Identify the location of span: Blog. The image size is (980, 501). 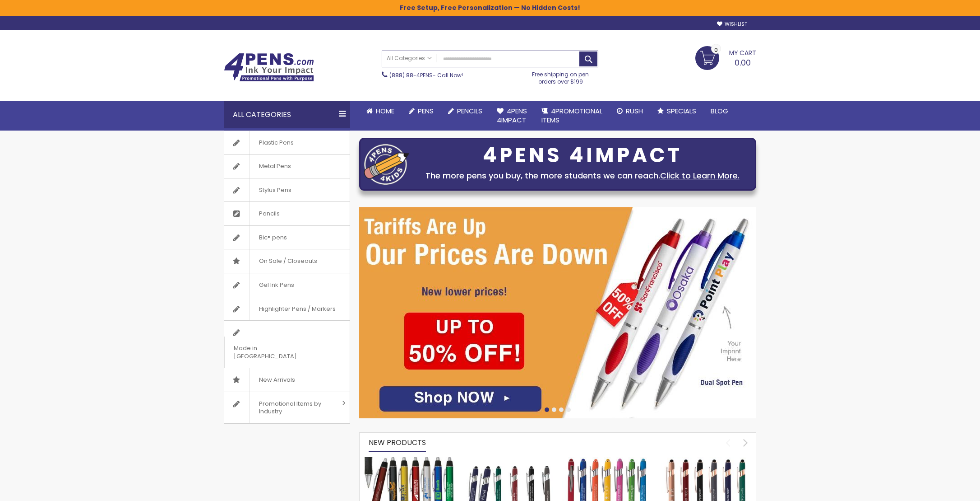
(719, 111).